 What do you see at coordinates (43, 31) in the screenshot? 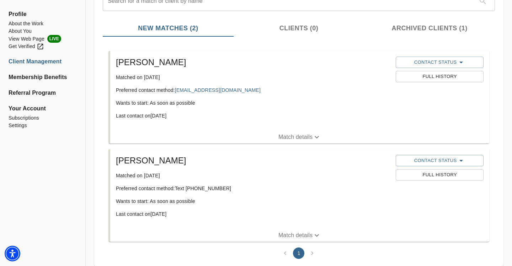
I see `li: About You` at bounding box center [43, 31].